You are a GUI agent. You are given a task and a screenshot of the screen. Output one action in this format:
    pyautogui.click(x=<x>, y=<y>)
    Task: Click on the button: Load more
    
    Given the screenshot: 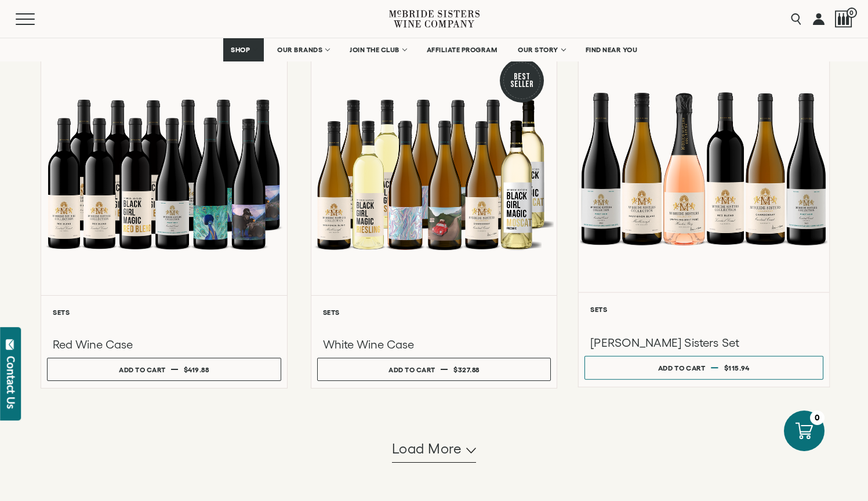 What is the action you would take?
    pyautogui.click(x=434, y=449)
    